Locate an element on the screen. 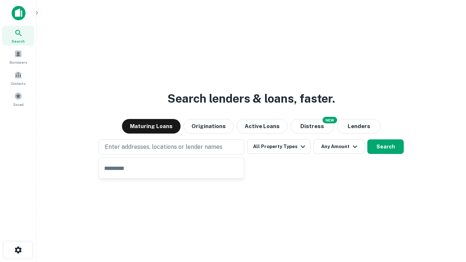 The image size is (466, 262). a: Contacts is located at coordinates (18, 78).